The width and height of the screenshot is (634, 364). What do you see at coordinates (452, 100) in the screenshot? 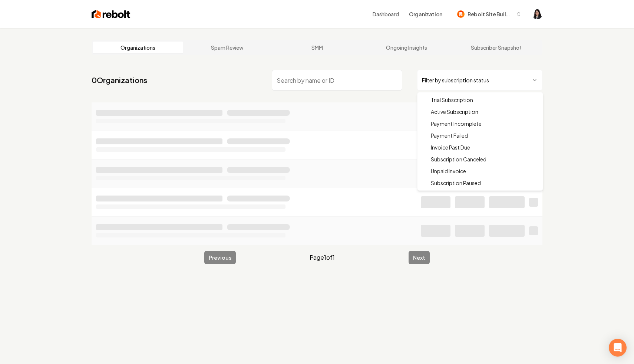
I see `span: Trial Subscription` at bounding box center [452, 100].